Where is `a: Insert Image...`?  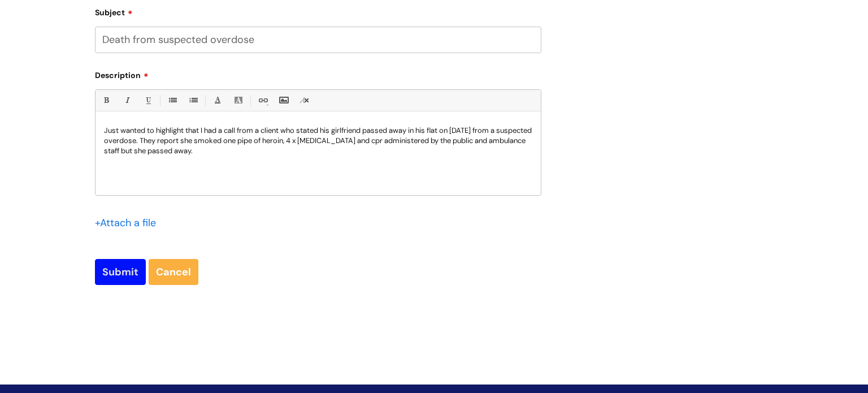 a: Insert Image... is located at coordinates (283, 100).